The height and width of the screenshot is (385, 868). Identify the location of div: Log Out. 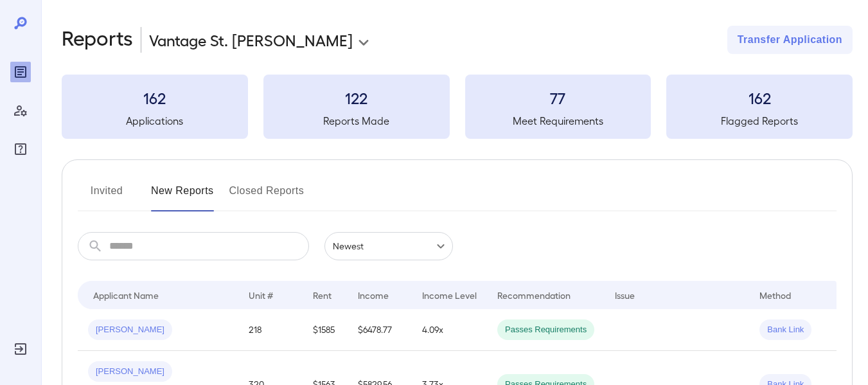
(21, 349).